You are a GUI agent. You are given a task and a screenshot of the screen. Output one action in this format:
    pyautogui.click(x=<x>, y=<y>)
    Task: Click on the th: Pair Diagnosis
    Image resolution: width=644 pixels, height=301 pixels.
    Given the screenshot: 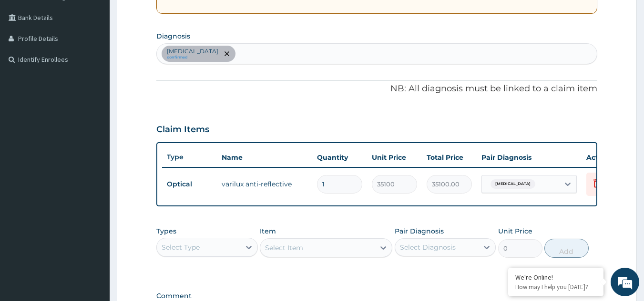 What is the action you would take?
    pyautogui.click(x=529, y=157)
    